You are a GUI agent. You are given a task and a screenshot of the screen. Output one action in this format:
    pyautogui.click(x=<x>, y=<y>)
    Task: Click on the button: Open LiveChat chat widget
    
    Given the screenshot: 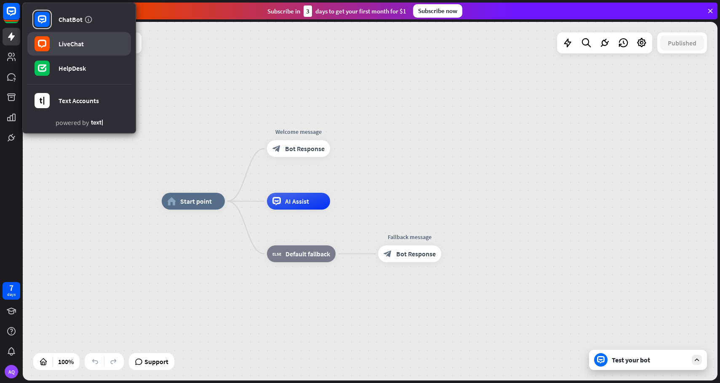 What is the action you would take?
    pyautogui.click(x=19, y=16)
    